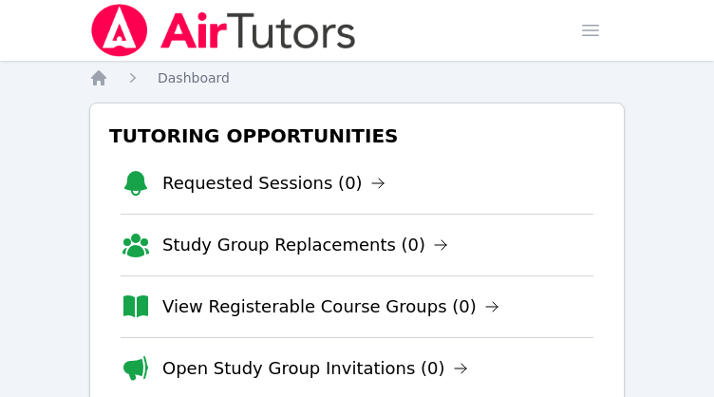 Image resolution: width=714 pixels, height=397 pixels. I want to click on h3: Tutoring Opportunities, so click(357, 136).